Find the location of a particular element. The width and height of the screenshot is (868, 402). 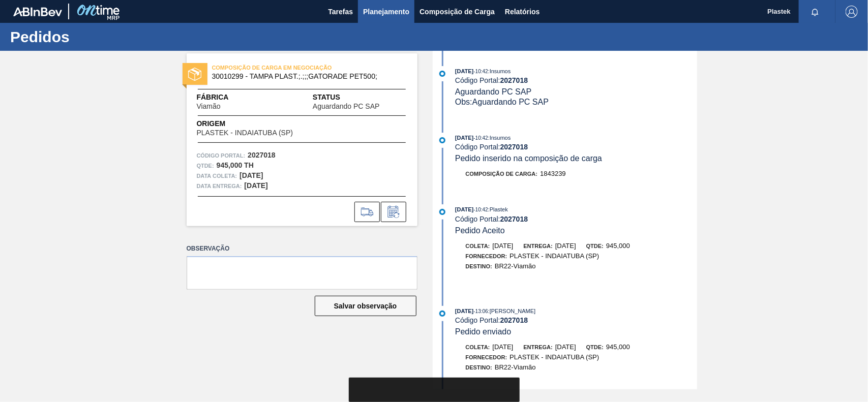

span: COMPOSIÇÃO DE CARGA EM NEGOCIAÇÃO is located at coordinates (283, 68).